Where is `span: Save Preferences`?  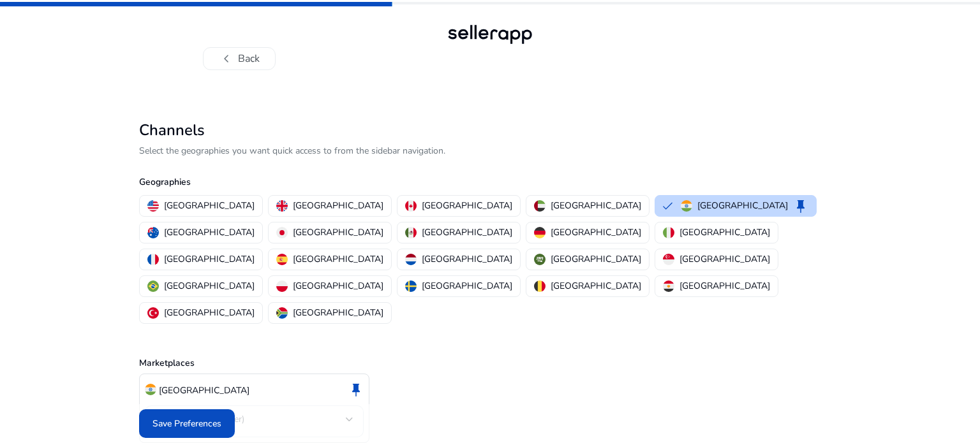 span: Save Preferences is located at coordinates (187, 424).